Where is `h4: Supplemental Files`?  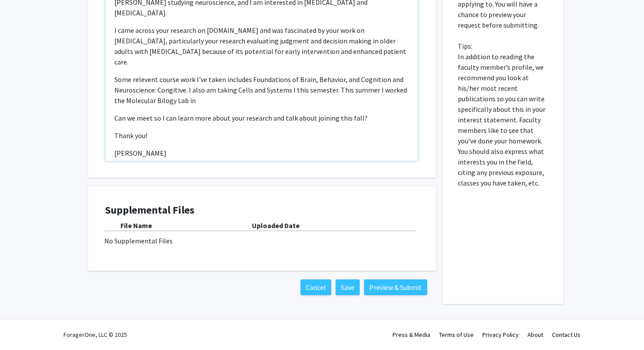
h4: Supplemental Files is located at coordinates (261, 210).